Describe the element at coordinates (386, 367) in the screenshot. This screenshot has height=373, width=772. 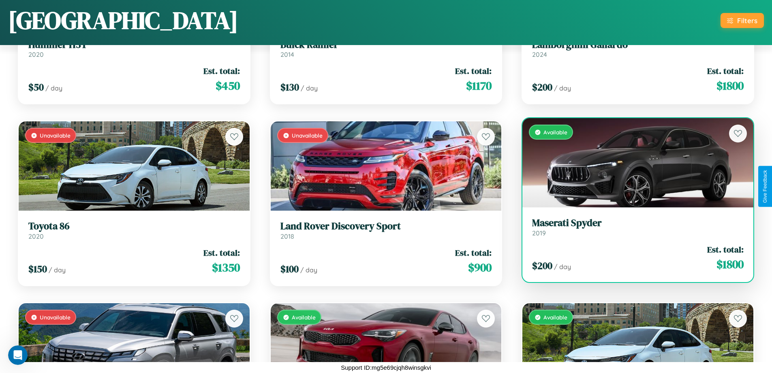
I see `p: Support ID: mg5e69cjqh8winsgkvi` at that location.